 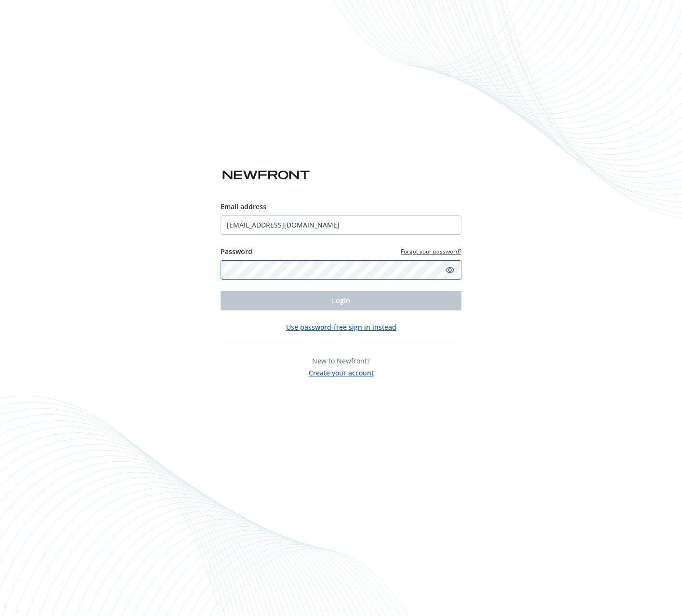 What do you see at coordinates (243, 206) in the screenshot?
I see `span: Email address` at bounding box center [243, 206].